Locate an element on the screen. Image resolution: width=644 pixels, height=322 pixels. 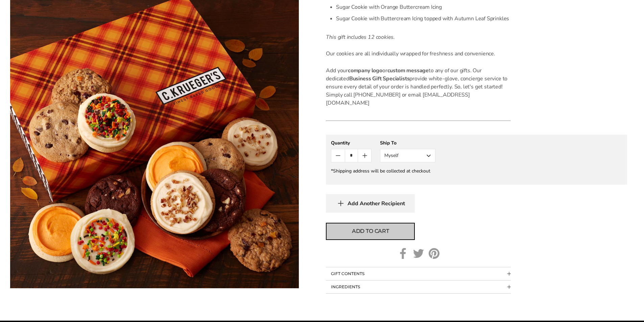
em: This gift includes 12 cookies. is located at coordinates (361, 37).